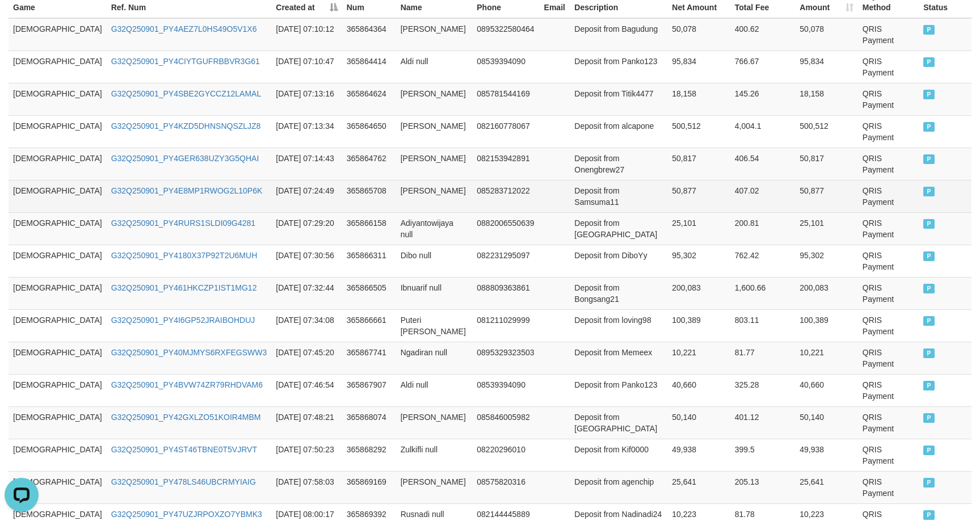 This screenshot has width=980, height=521. Describe the element at coordinates (369, 292) in the screenshot. I see `td: 365866505` at that location.